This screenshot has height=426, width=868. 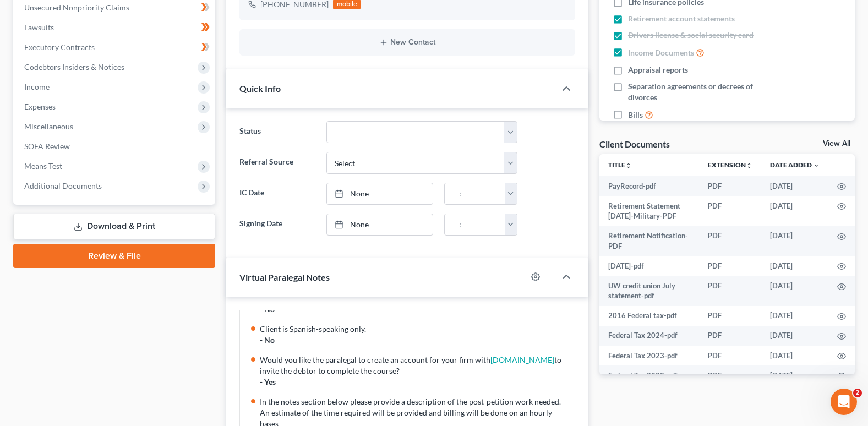 I want to click on span: Income, so click(x=37, y=86).